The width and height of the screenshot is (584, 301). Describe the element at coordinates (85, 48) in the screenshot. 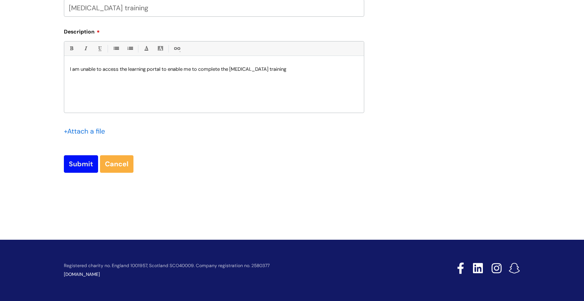

I see `a: Italic (Ctrl-I)` at that location.